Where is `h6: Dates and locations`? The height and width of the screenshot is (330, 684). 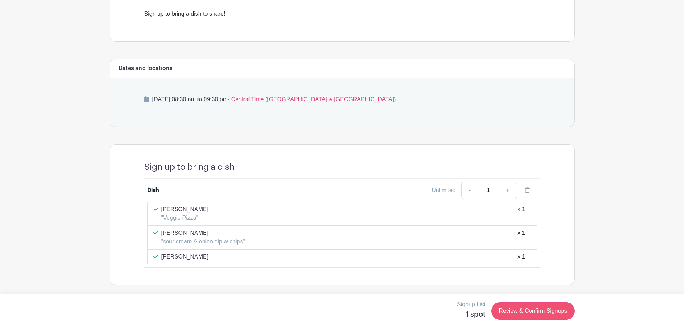
h6: Dates and locations is located at coordinates (145, 68).